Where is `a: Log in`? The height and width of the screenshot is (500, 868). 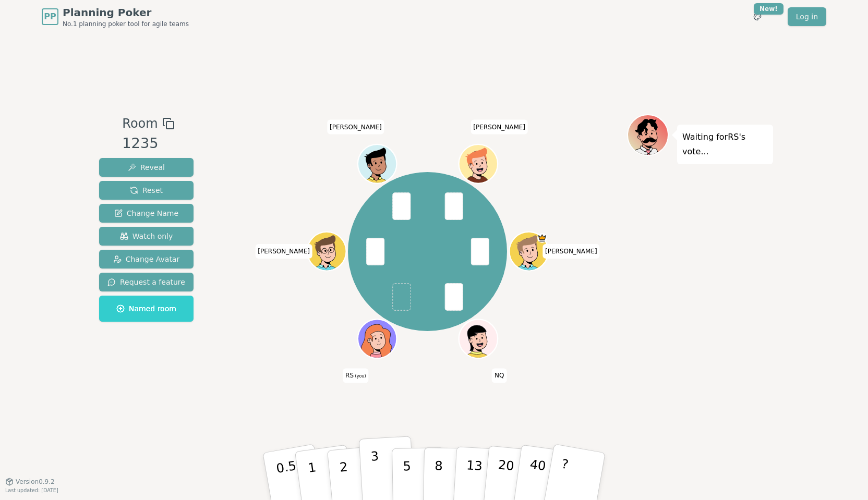 a: Log in is located at coordinates (808, 17).